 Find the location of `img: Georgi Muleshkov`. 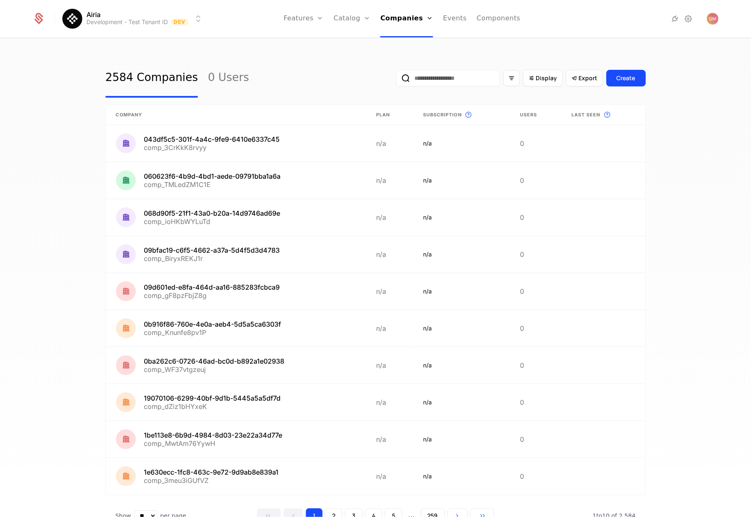

img: Georgi Muleshkov is located at coordinates (712, 19).